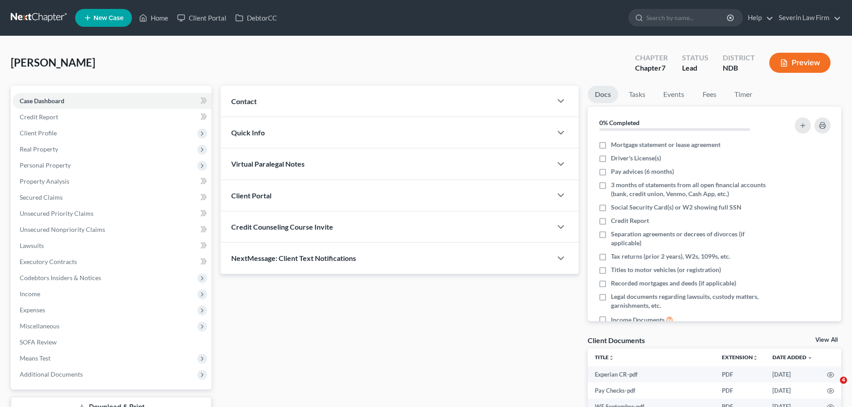  Describe the element at coordinates (153, 18) in the screenshot. I see `a: Home` at that location.